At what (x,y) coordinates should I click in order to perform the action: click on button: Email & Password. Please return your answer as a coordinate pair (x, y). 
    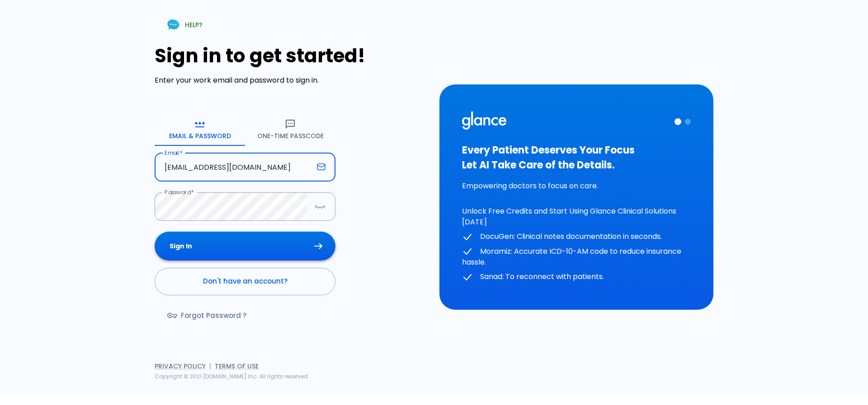
    Looking at the image, I should click on (200, 130).